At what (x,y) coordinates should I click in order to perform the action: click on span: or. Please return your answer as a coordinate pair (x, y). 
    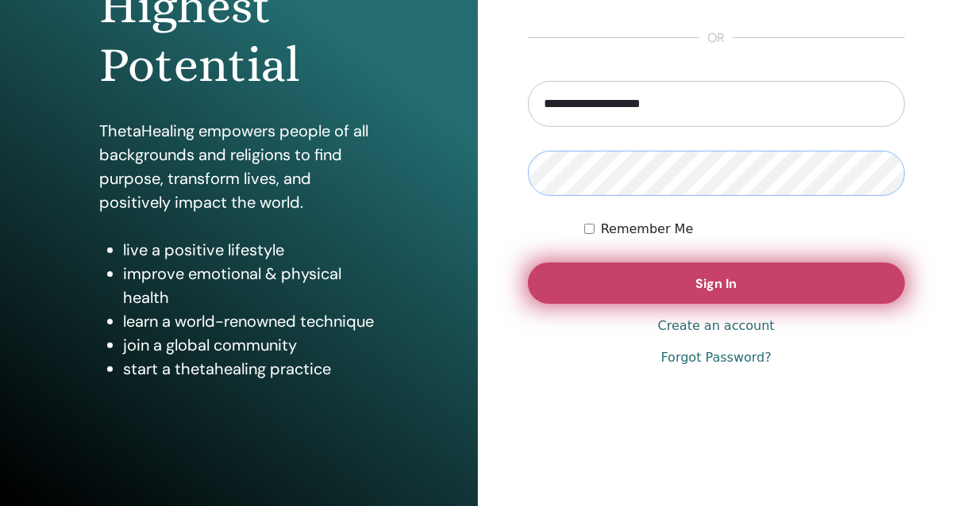
    Looking at the image, I should click on (716, 38).